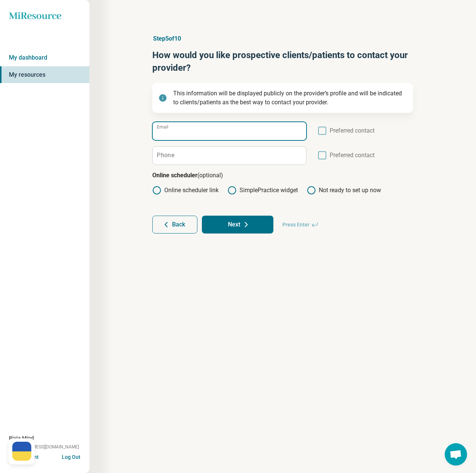  I want to click on label: Not ready to set up now, so click(344, 190).